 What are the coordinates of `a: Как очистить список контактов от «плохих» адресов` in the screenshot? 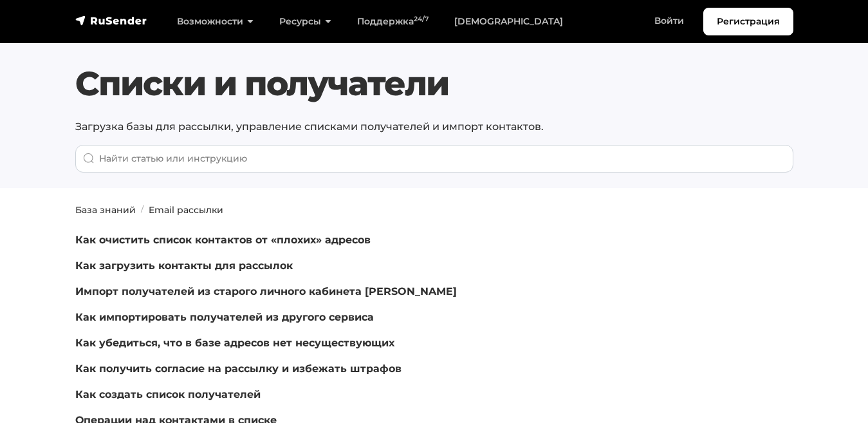 It's located at (222, 239).